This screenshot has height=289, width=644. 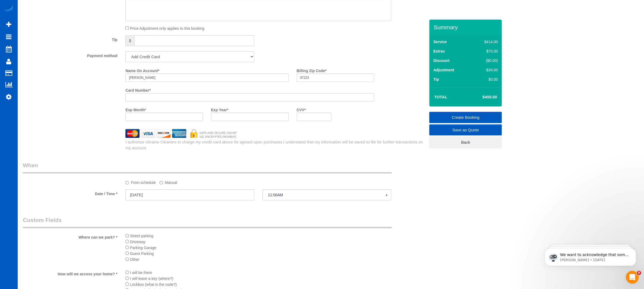 What do you see at coordinates (220, 109) in the screenshot?
I see `label: Exp Year` at bounding box center [220, 109].